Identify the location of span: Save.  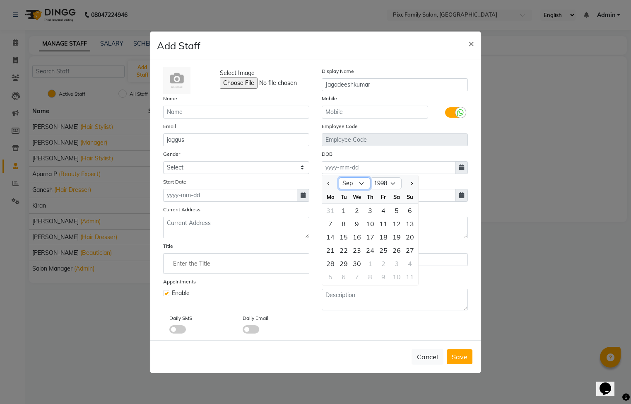
(460, 357).